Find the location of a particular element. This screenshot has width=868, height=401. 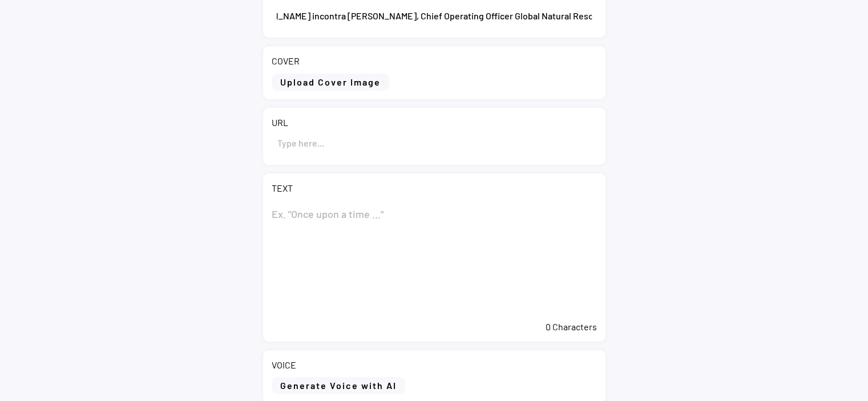

div: URL is located at coordinates (280, 122).